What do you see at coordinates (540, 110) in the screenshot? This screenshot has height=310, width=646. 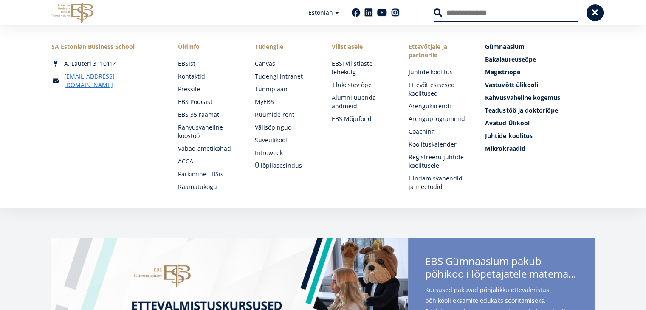 I see `a: Teadustöö ja doktoriõpe` at bounding box center [540, 110].